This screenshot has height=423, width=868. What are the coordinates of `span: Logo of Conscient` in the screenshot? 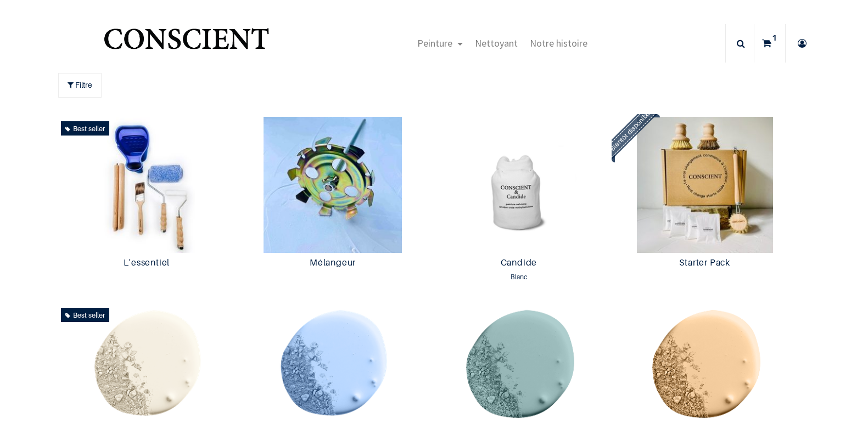 It's located at (186, 43).